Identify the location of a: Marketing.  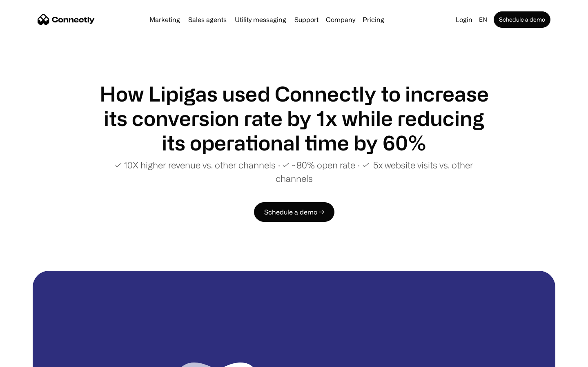
(165, 20).